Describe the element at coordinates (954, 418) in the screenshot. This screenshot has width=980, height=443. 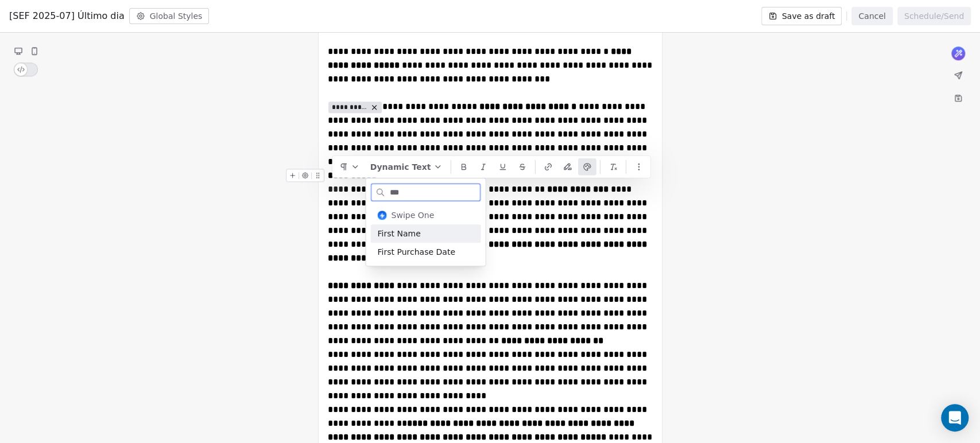
I see `div: Open Intercom Messenger` at that location.